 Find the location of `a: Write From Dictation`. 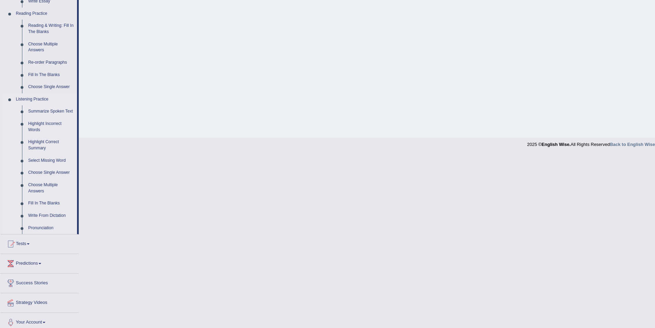

a: Write From Dictation is located at coordinates (51, 216).